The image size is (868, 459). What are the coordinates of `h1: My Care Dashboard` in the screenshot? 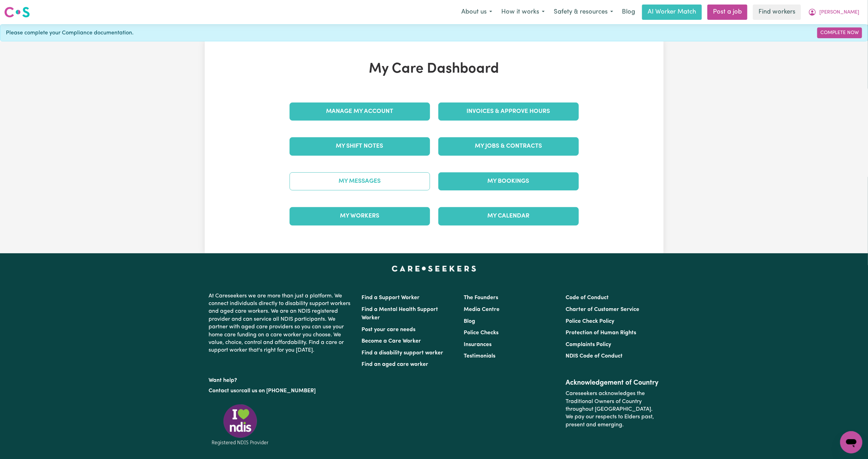 It's located at (434, 69).